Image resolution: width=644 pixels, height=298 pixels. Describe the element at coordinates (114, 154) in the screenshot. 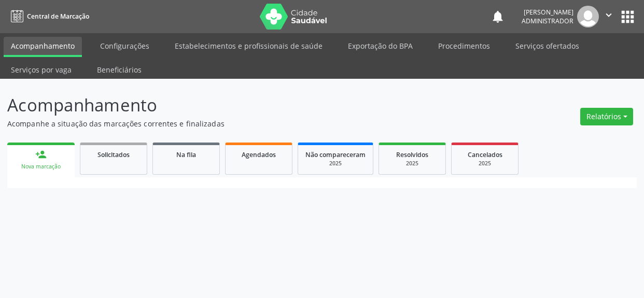

I see `span: Solicitados` at that location.